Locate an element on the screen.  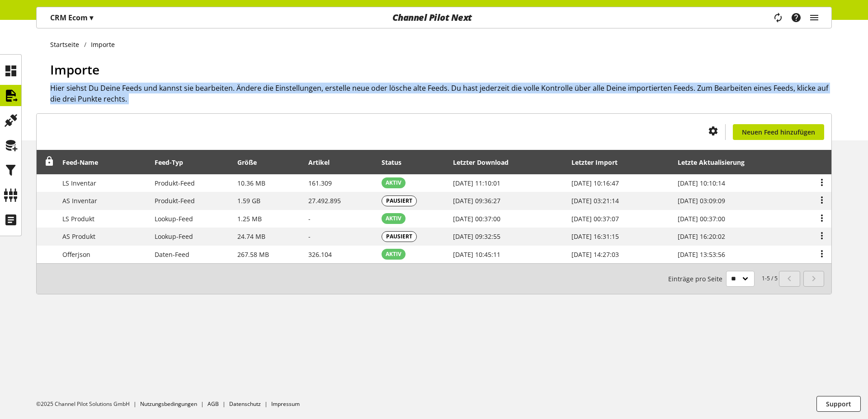
span: Importe is located at coordinates (74, 70).